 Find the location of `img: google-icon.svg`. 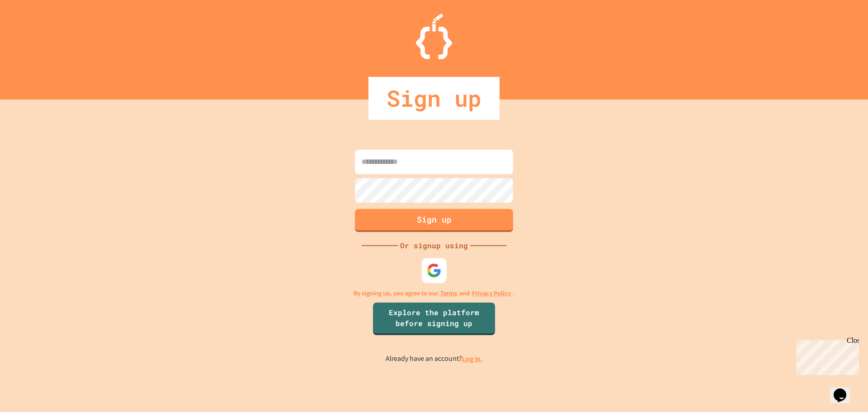

img: google-icon.svg is located at coordinates (434, 270).